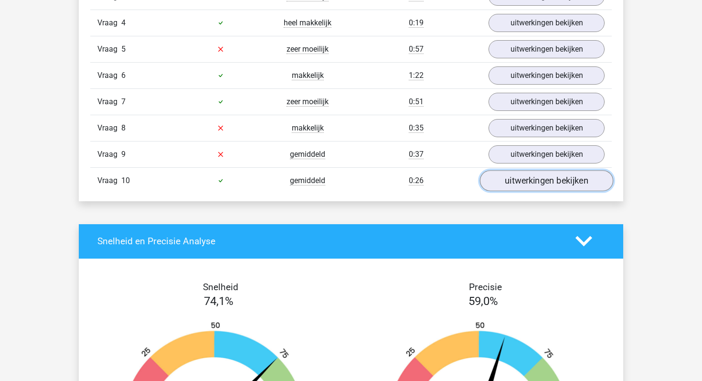 Image resolution: width=702 pixels, height=381 pixels. What do you see at coordinates (221, 287) in the screenshot?
I see `h4: Snelheid` at bounding box center [221, 287].